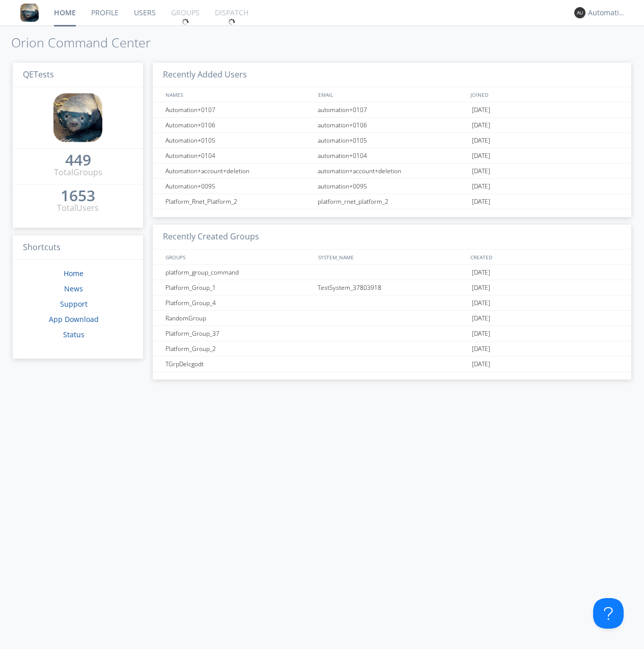 The width and height of the screenshot is (644, 649). What do you see at coordinates (239, 364) in the screenshot?
I see `div: TGrpDelcgodt` at bounding box center [239, 364].